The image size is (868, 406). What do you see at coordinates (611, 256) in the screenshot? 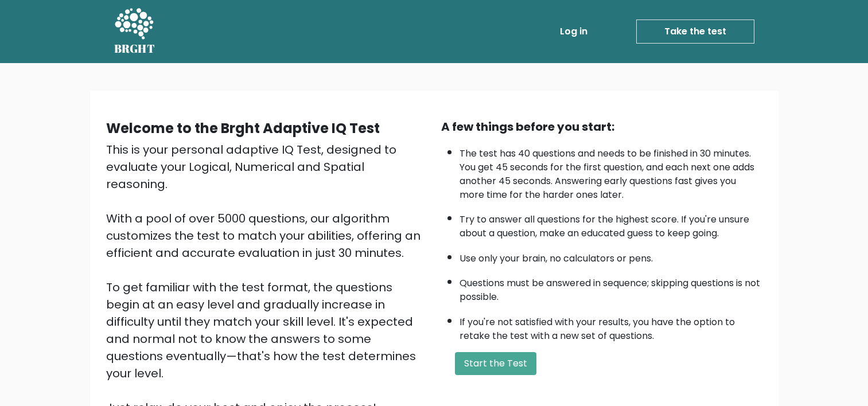
I see `li: Use only your brain, no calculators or pens.` at bounding box center [611, 256].